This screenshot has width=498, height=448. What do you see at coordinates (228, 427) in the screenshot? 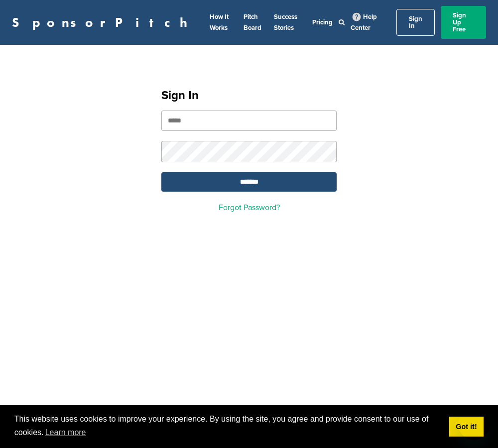
I see `span: This website uses cookies to improve your experience. By using the site, you agree and provide co...` at bounding box center [228, 427].